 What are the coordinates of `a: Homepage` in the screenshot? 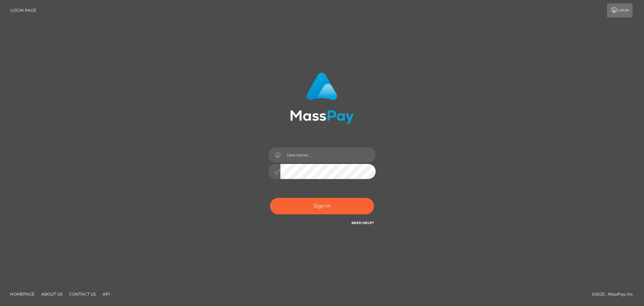 It's located at (22, 294).